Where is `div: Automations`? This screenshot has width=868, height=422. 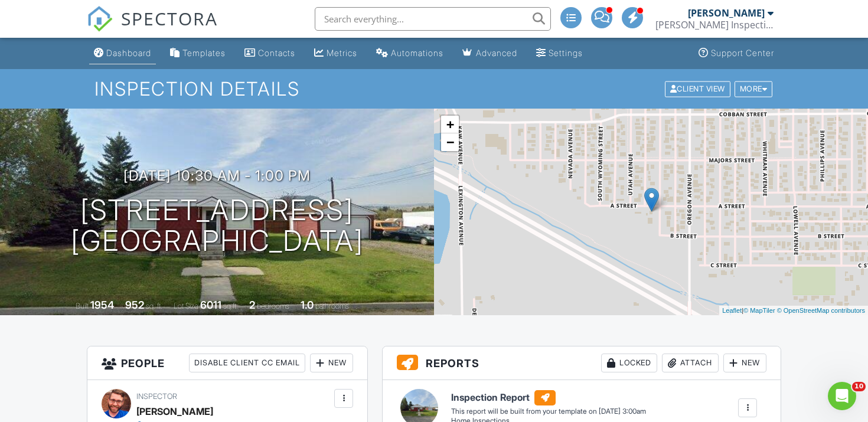 div: Automations is located at coordinates (416, 53).